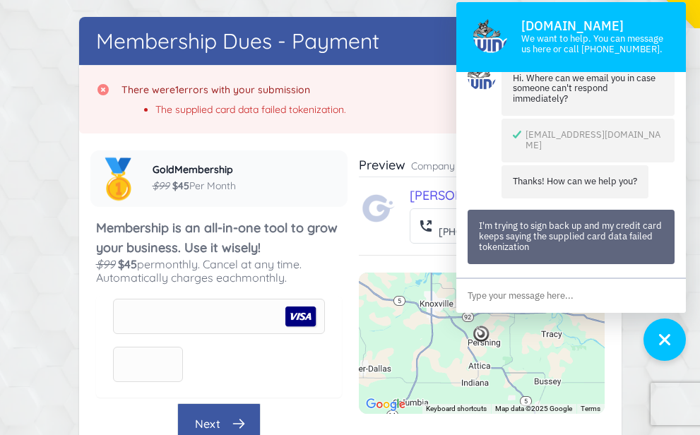 This screenshot has height=435, width=700. Describe the element at coordinates (251, 109) in the screenshot. I see `li: The supplied card data failed tokenization.` at that location.